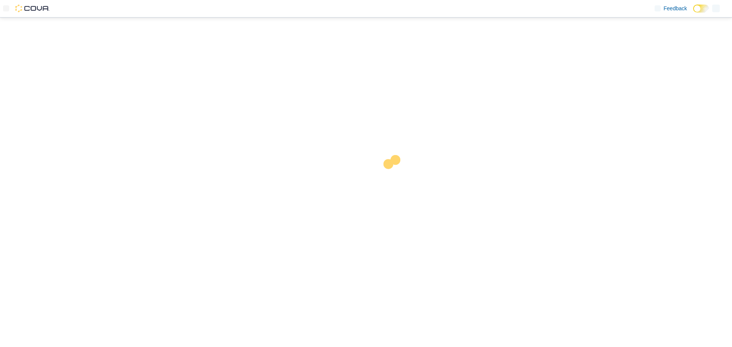 The height and width of the screenshot is (347, 732). I want to click on a: Feedback, so click(670, 8).